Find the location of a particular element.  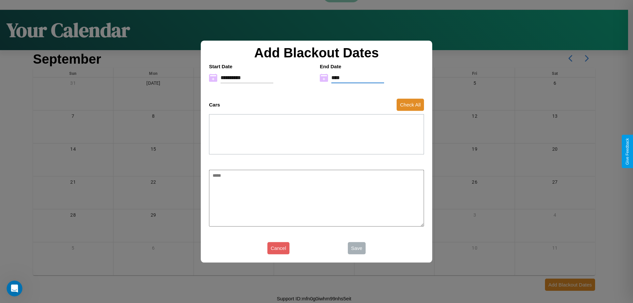

button: Cancel is located at coordinates (278, 248).